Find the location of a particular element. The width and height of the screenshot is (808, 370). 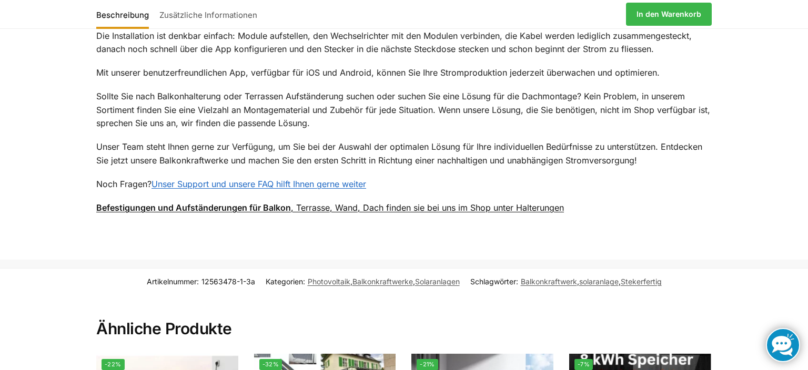

h2: Ähnliche Produkte is located at coordinates (404, 317).